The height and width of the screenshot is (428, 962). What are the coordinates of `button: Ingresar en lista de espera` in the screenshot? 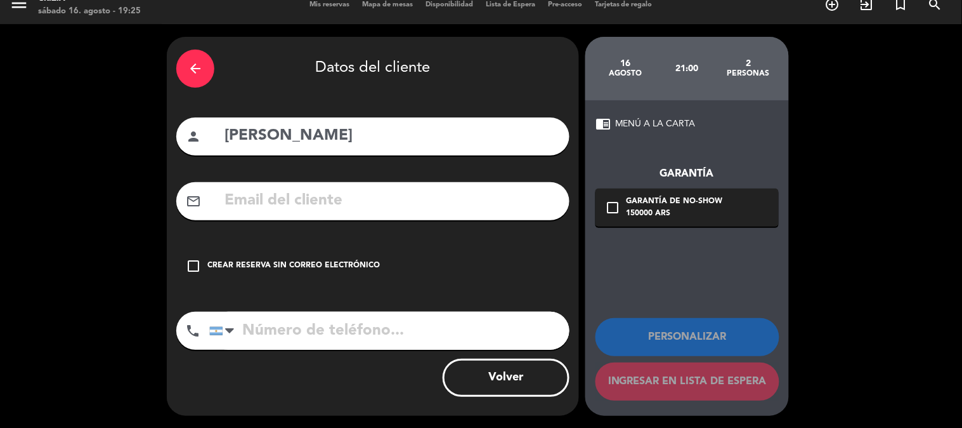 It's located at (688, 381).